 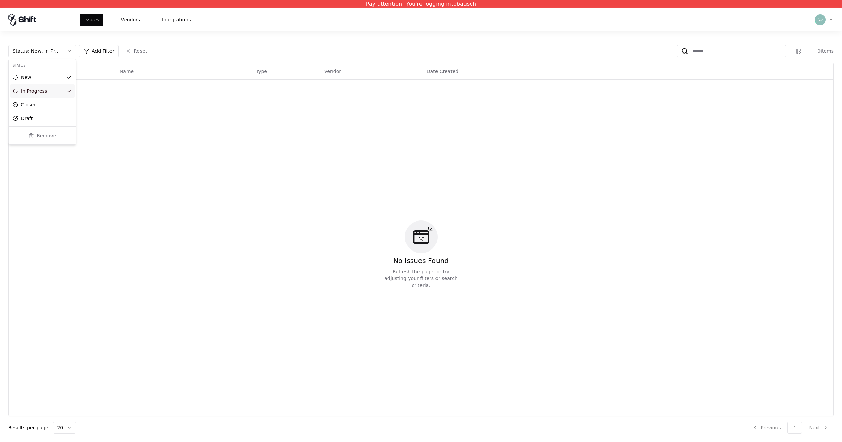 I want to click on div: In Progress, so click(x=34, y=91).